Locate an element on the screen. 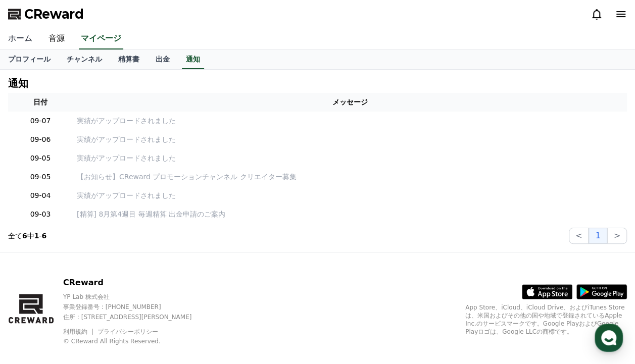  a: 利用規約 is located at coordinates (79, 331).